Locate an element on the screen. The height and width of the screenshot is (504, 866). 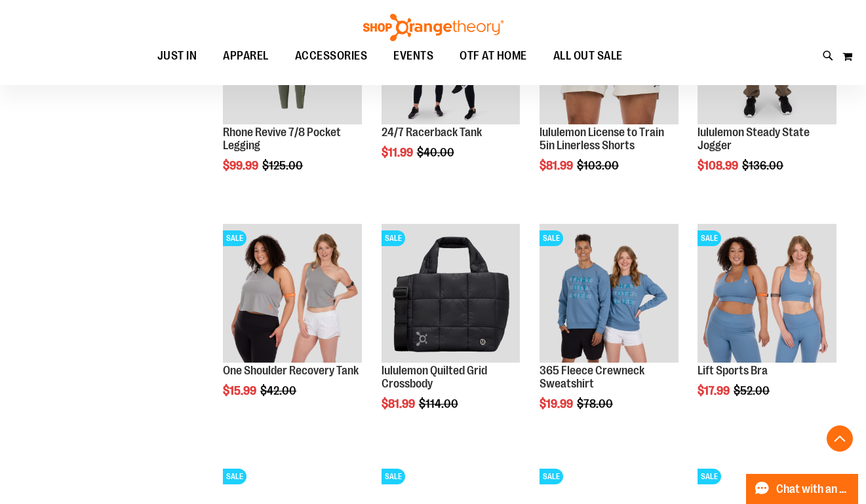
span: $78.00 is located at coordinates (596, 404).